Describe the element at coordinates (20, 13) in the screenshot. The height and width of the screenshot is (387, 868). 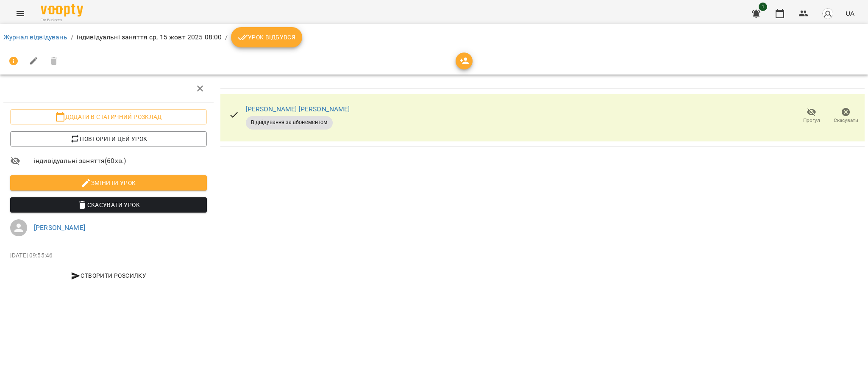
I see `button: Menu` at that location.